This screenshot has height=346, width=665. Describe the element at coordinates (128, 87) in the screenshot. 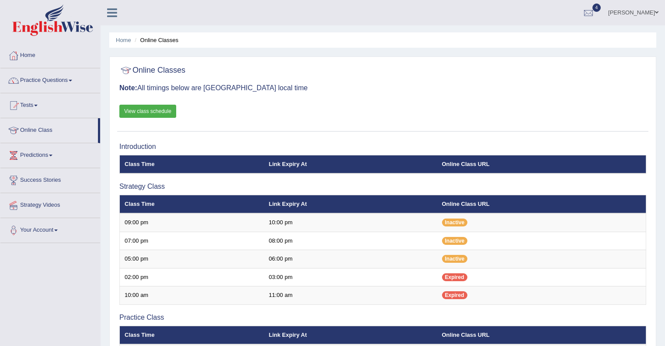

I see `b: Note:` at that location.